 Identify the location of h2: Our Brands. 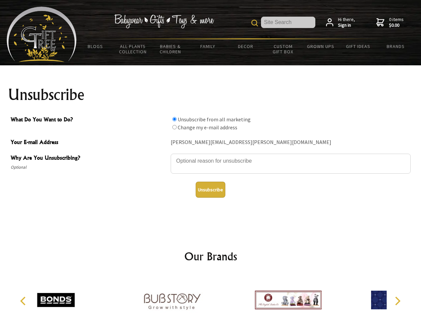
(210, 256).